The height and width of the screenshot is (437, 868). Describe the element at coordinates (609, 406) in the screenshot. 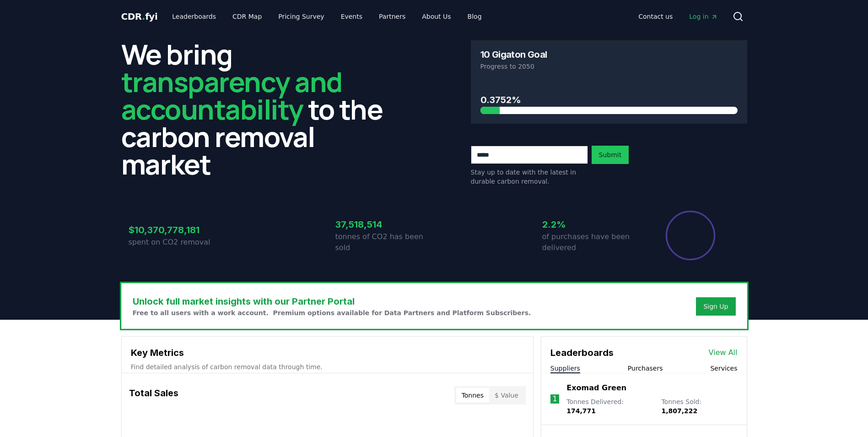

I see `p: Tonnes Delivered :` at that location.